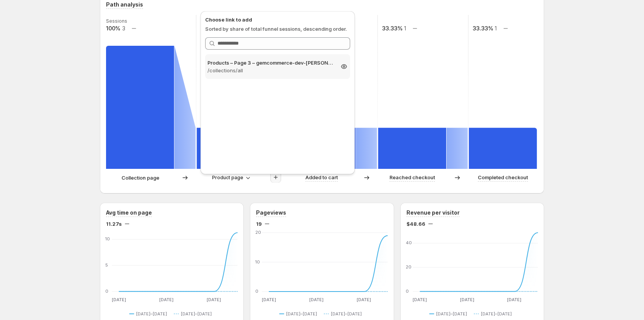  Describe the element at coordinates (129, 213) in the screenshot. I see `h3: Avg time on page` at that location.